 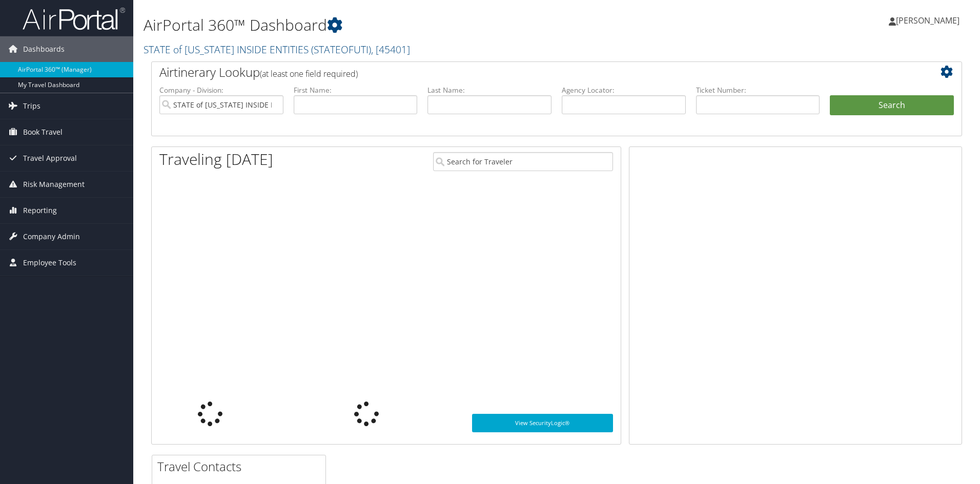 I want to click on span: , [ 45401 ], so click(x=391, y=49).